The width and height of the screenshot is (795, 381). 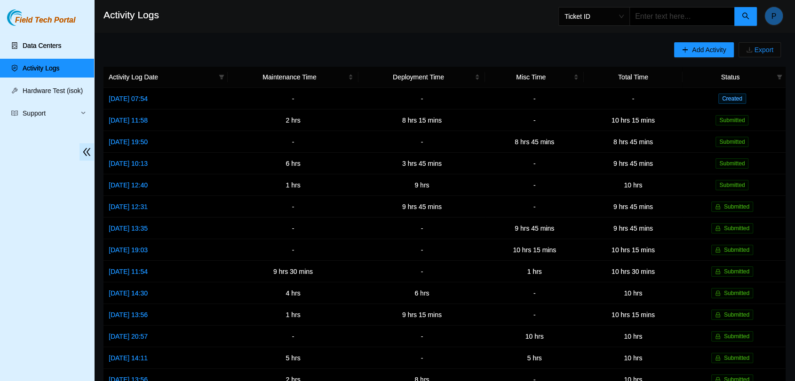 What do you see at coordinates (774, 16) in the screenshot?
I see `span: P` at bounding box center [774, 16].